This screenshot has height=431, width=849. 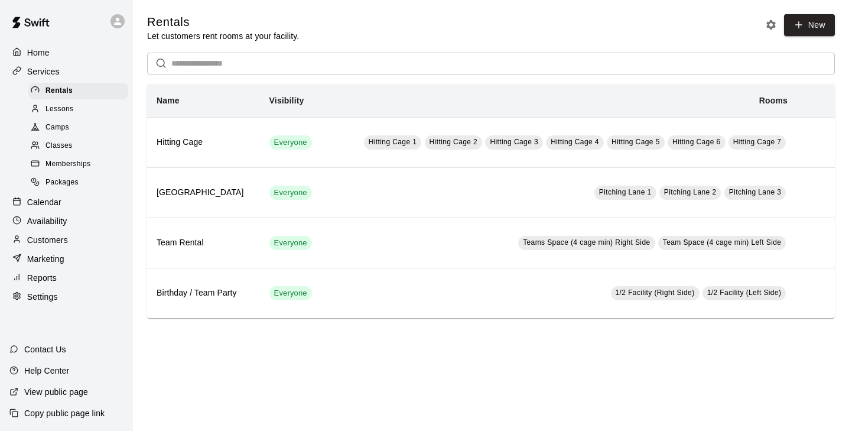 What do you see at coordinates (697, 142) in the screenshot?
I see `span: Hitting Cage 6` at bounding box center [697, 142].